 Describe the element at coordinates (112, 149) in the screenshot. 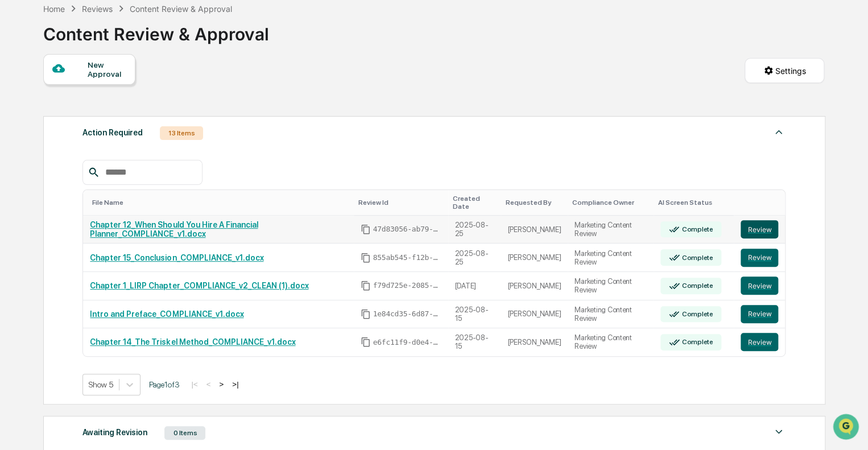

I see `a: 🗄️Attestations` at that location.